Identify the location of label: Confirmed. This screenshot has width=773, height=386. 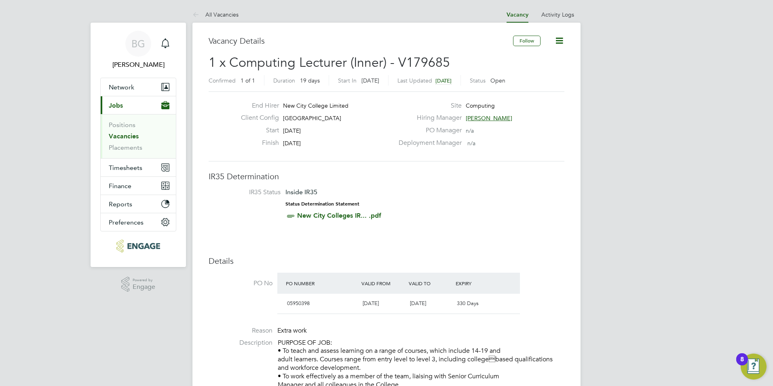
(222, 80).